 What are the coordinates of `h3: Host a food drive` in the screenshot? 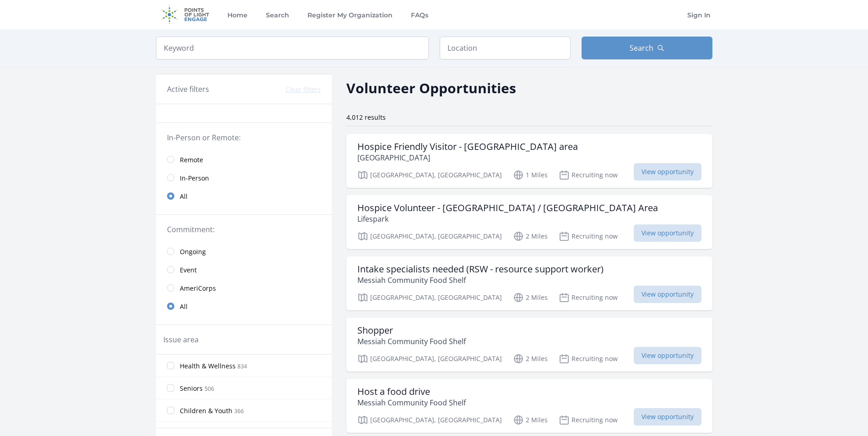 It's located at (411, 392).